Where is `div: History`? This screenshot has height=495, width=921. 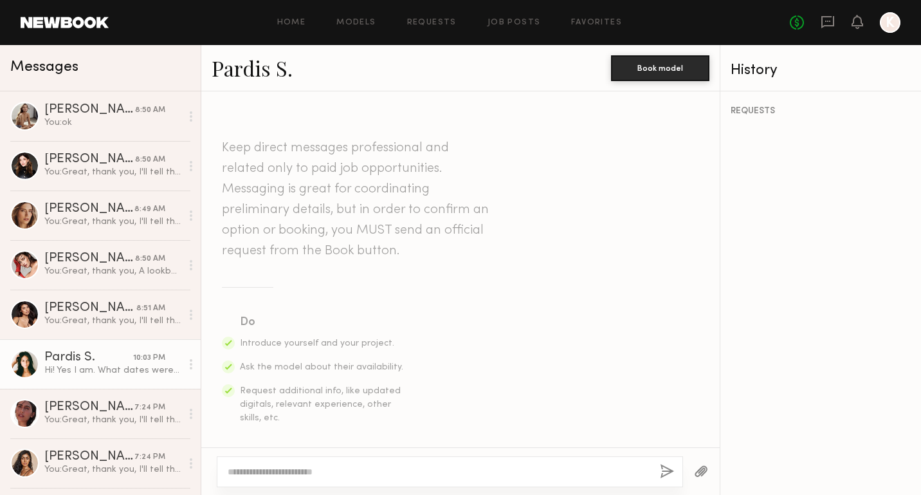 div: History is located at coordinates (821, 70).